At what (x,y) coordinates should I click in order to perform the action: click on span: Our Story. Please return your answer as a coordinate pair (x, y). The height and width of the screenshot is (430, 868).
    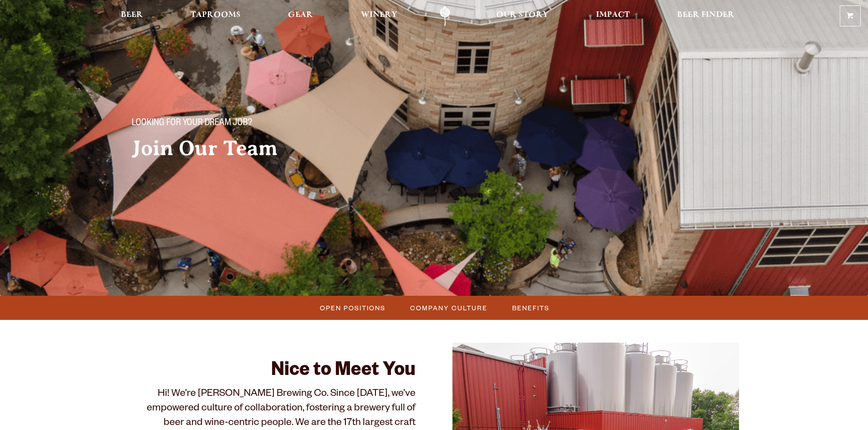
    Looking at the image, I should click on (522, 15).